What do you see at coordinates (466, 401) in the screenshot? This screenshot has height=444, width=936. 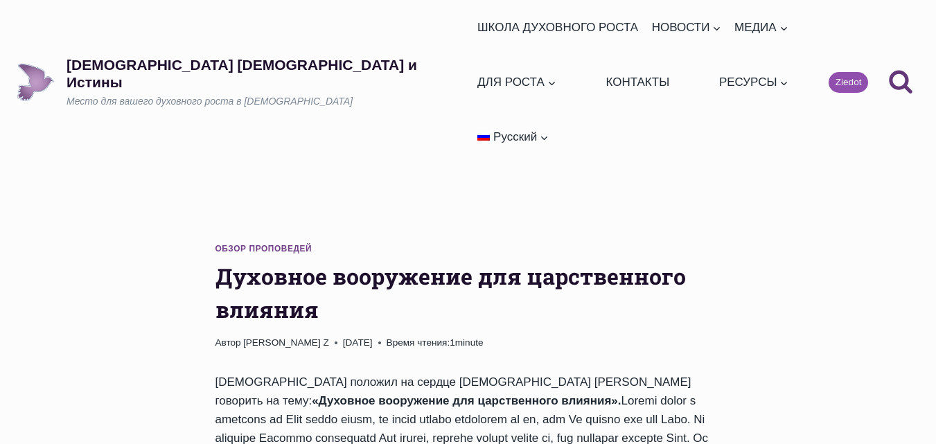 I see `strong: «Духовное вооружение для царственного влияния».` at bounding box center [466, 401].